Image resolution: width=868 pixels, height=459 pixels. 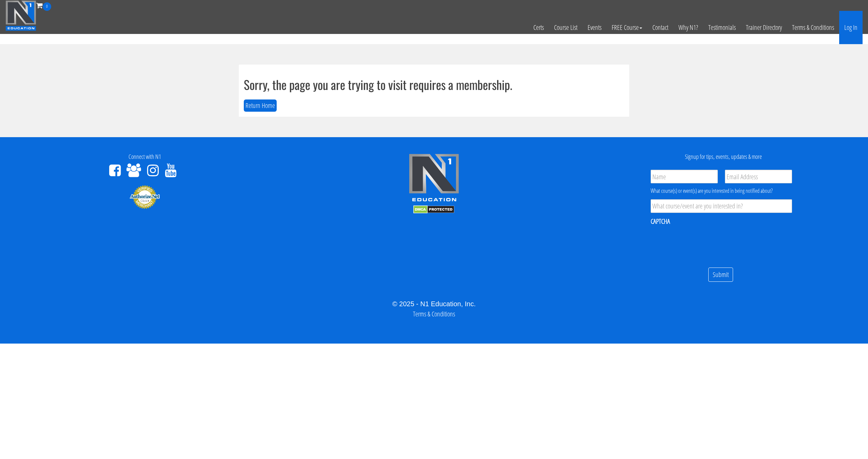 What do you see at coordinates (434, 210) in the screenshot?
I see `img: DMCA.com Protection Status` at bounding box center [434, 210].